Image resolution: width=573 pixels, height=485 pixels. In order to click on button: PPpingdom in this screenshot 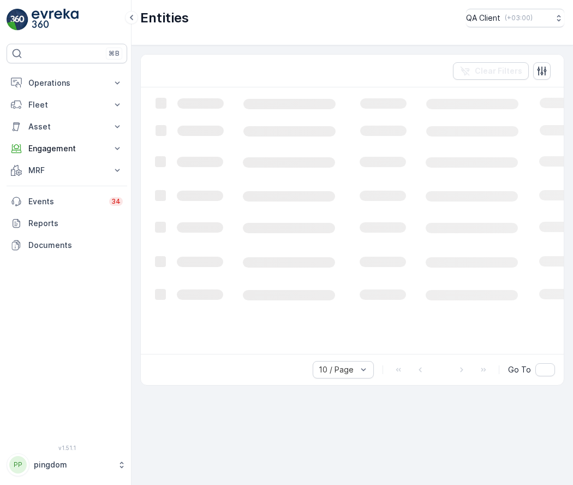, I will do `click(67, 464)`.